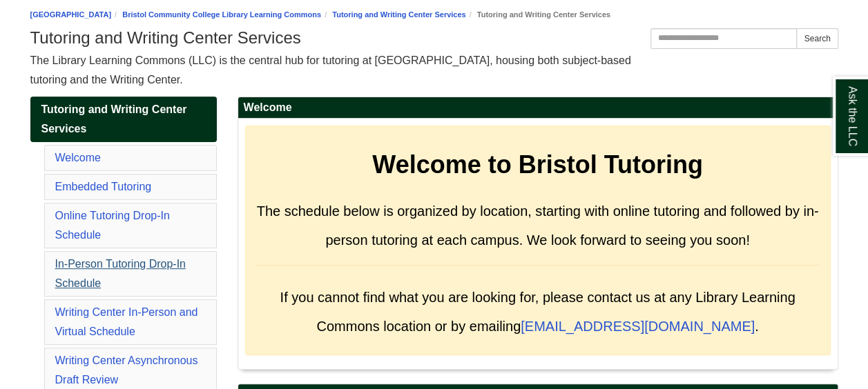  I want to click on a: Writing Center Asynchronous Draft Review, so click(127, 370).